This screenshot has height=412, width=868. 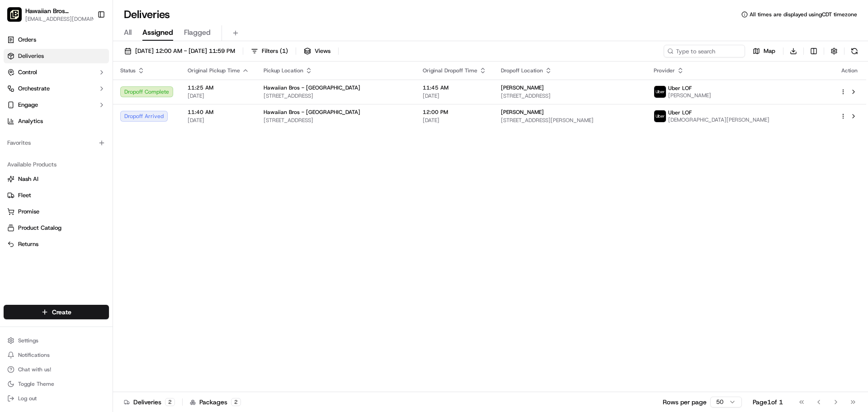 I want to click on button: Chat with us!, so click(x=56, y=370).